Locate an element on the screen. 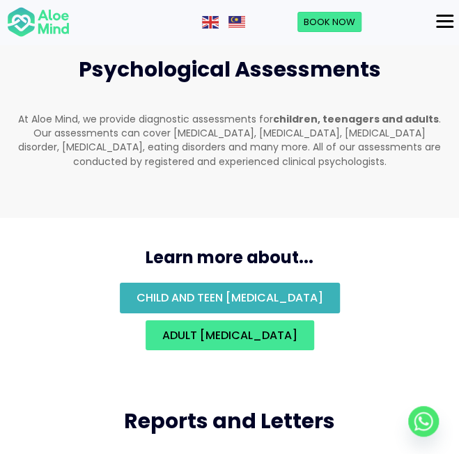 The height and width of the screenshot is (454, 459). a: Whatsapp is located at coordinates (424, 422).